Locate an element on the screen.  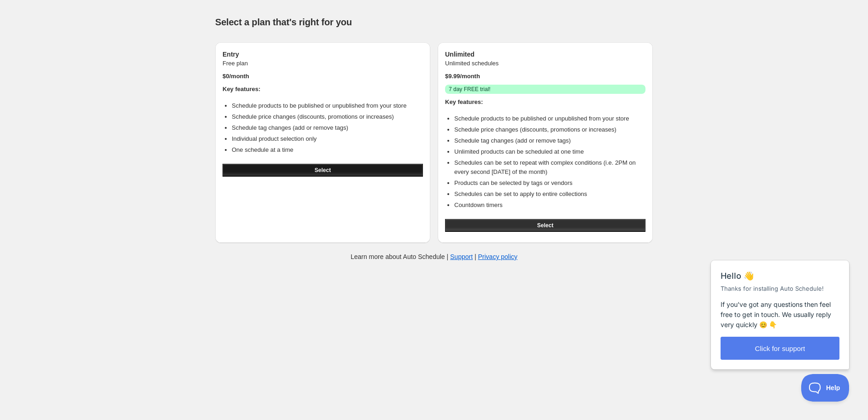
h3: Entry is located at coordinates (322, 54).